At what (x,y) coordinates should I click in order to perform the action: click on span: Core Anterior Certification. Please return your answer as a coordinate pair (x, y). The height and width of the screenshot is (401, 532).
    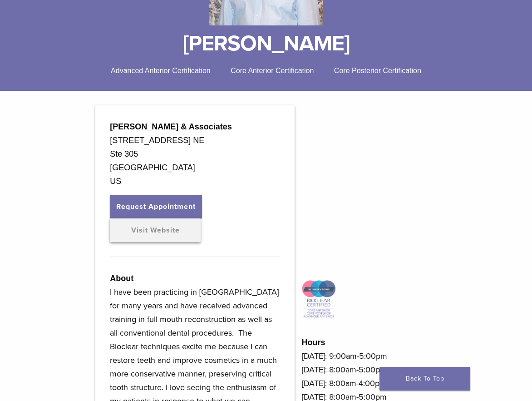
    Looking at the image, I should click on (272, 70).